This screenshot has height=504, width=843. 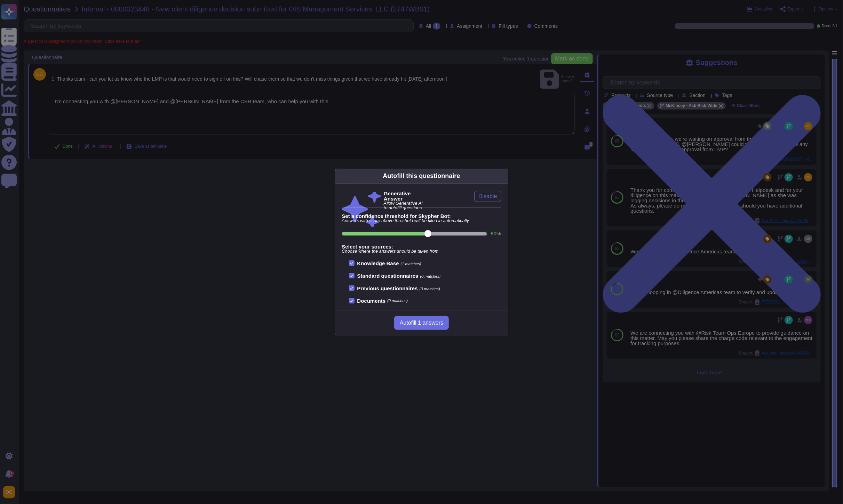 I want to click on b: Generative Answer, so click(x=403, y=196).